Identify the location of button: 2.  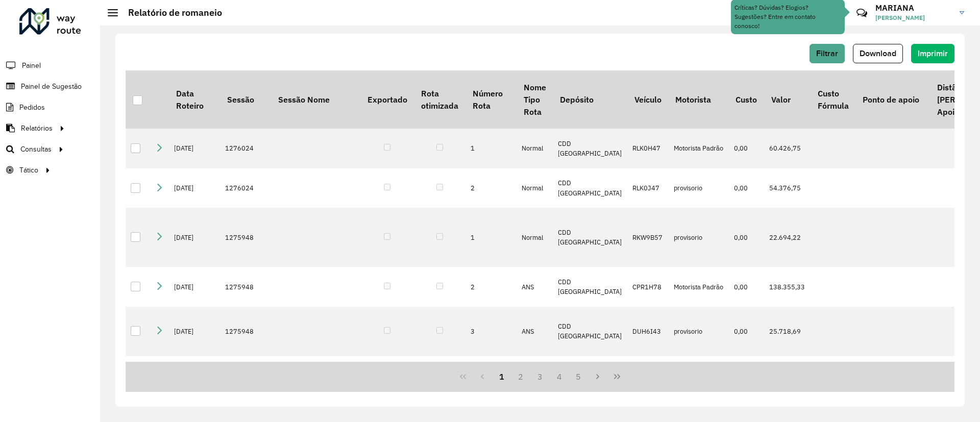
(521, 376).